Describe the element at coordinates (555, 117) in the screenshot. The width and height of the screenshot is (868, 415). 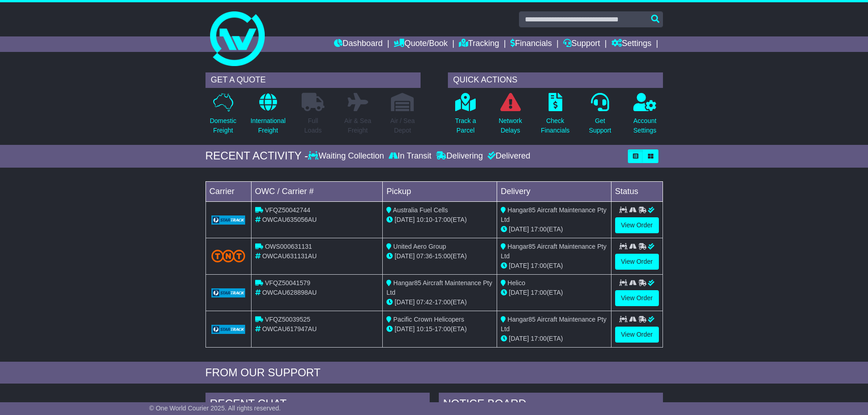
I see `a: CheckFinancials` at that location.